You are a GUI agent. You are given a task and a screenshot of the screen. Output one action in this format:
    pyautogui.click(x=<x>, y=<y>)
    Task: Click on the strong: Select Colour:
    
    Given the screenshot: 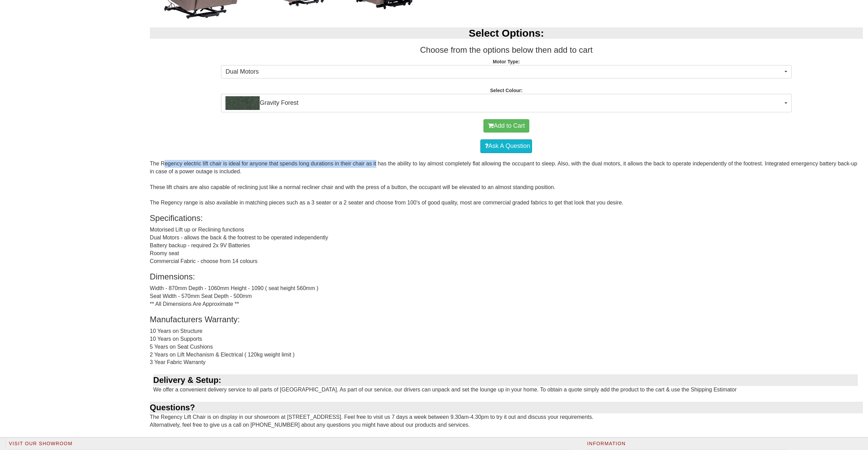 What is the action you would take?
    pyautogui.click(x=506, y=90)
    